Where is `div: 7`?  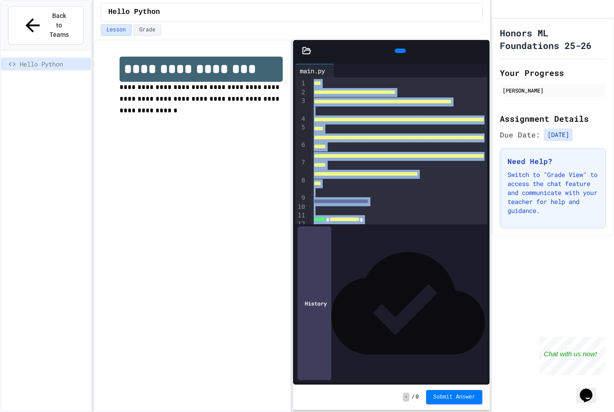 div: 7 is located at coordinates (301, 167).